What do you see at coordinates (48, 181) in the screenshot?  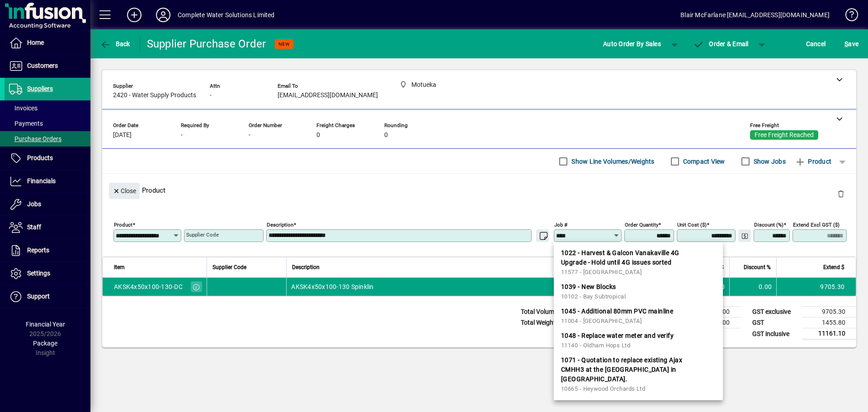 I see `a: Financials` at bounding box center [48, 181].